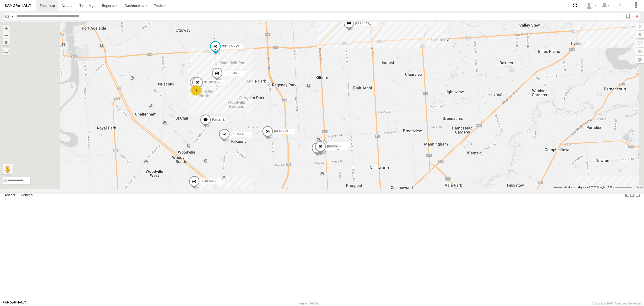 This screenshot has height=306, width=644. I want to click on a: Terms (opens in new tab), so click(639, 187).